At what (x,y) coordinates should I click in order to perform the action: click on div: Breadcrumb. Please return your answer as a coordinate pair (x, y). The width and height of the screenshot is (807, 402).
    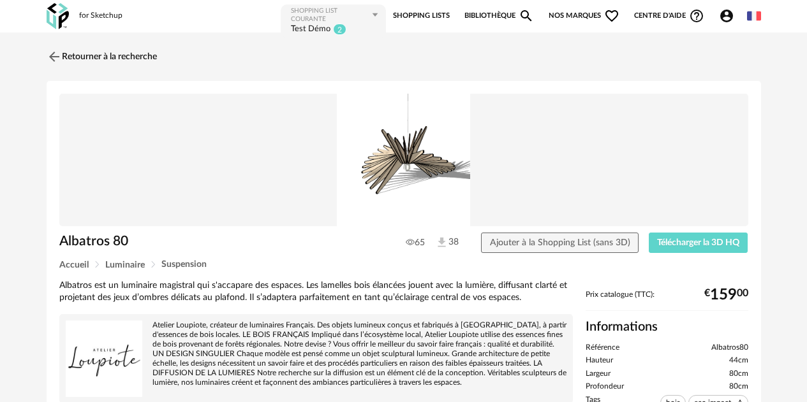
    Looking at the image, I should click on (404, 265).